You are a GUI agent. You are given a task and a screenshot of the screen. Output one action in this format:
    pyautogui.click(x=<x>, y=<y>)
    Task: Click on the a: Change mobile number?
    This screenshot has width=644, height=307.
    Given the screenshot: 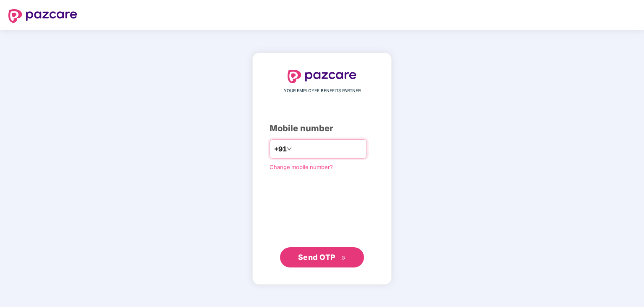 What is the action you would take?
    pyautogui.click(x=301, y=167)
    